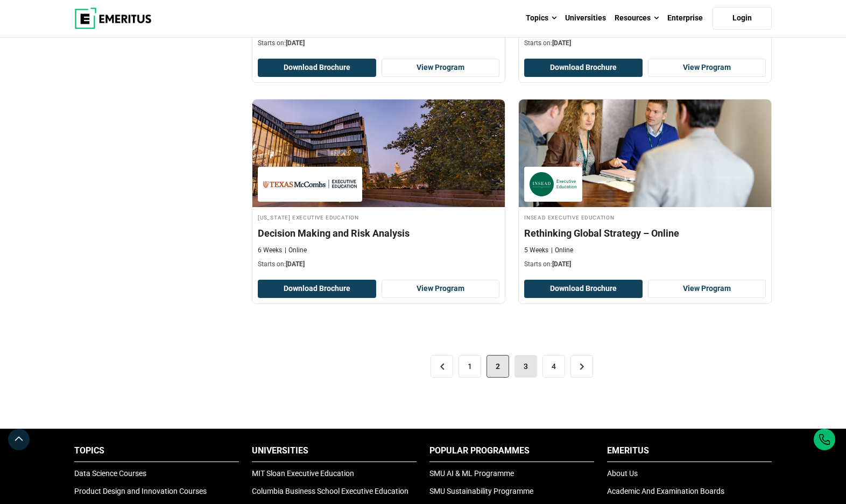  Describe the element at coordinates (525, 366) in the screenshot. I see `a: 3` at that location.